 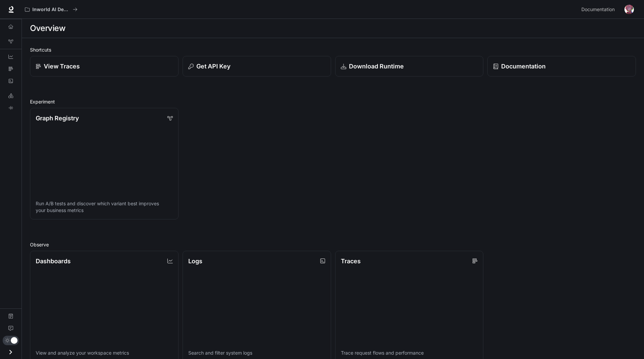 What do you see at coordinates (104, 164) in the screenshot?
I see `a: Graph RegistryRun A/B tests and discover which variant best improves your business metrics` at bounding box center [104, 164].